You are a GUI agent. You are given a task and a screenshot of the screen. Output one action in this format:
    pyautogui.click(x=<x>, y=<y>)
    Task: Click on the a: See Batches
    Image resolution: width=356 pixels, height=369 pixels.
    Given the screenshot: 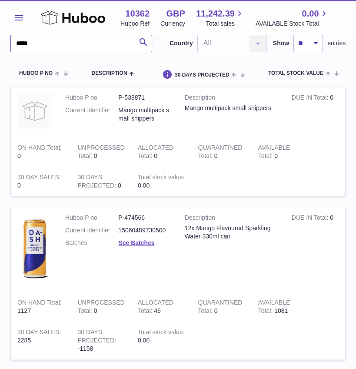 What is the action you would take?
    pyautogui.click(x=136, y=243)
    